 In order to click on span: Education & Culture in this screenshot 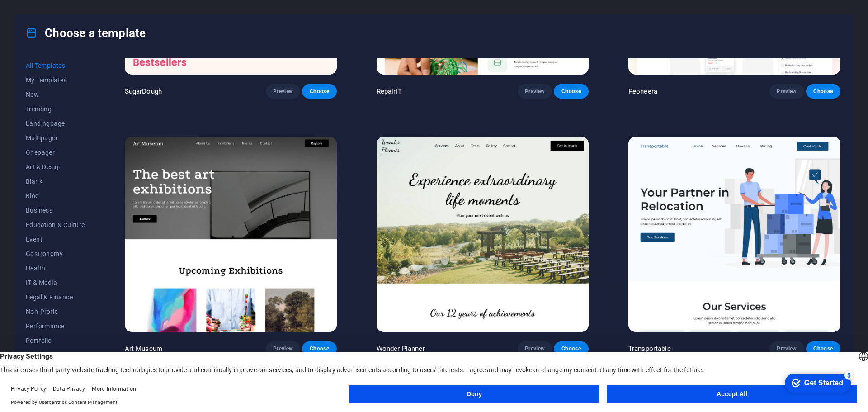, I will do `click(55, 224)`.